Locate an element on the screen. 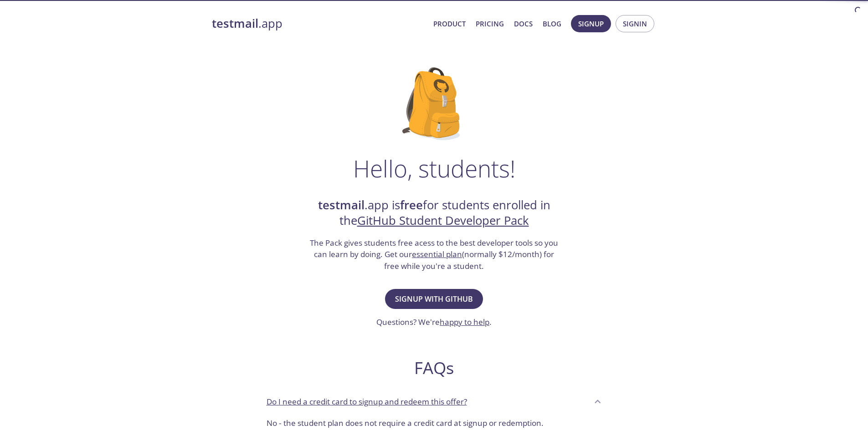 The width and height of the screenshot is (868, 430). h1: Hello, students! is located at coordinates (434, 169).